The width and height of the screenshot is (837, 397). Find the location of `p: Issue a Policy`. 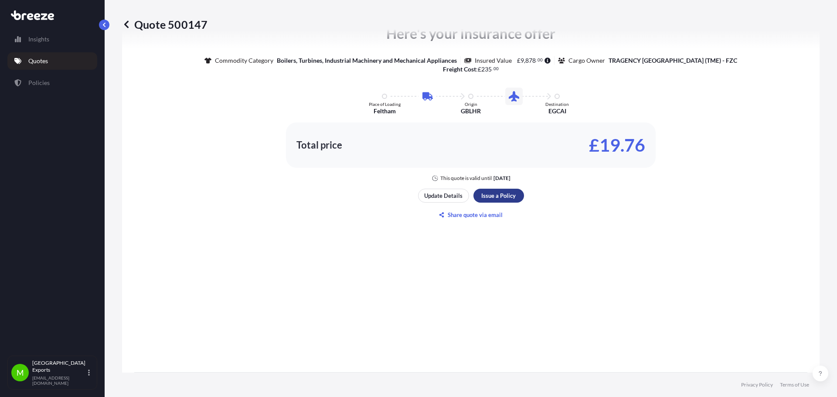

p: Issue a Policy is located at coordinates (498, 196).